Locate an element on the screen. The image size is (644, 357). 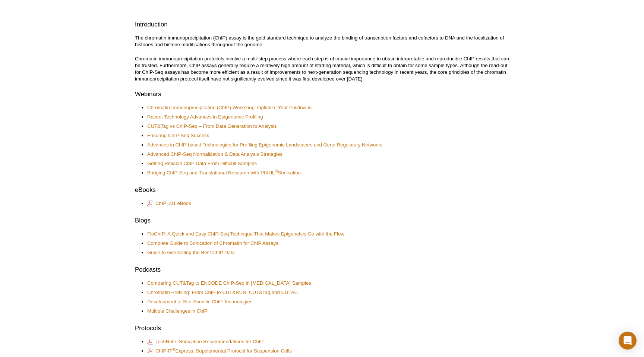
a: Chromatin Immunoprecipitation (ChIP) Workshop: Optimize Your Pulldowns is located at coordinates (229, 108).